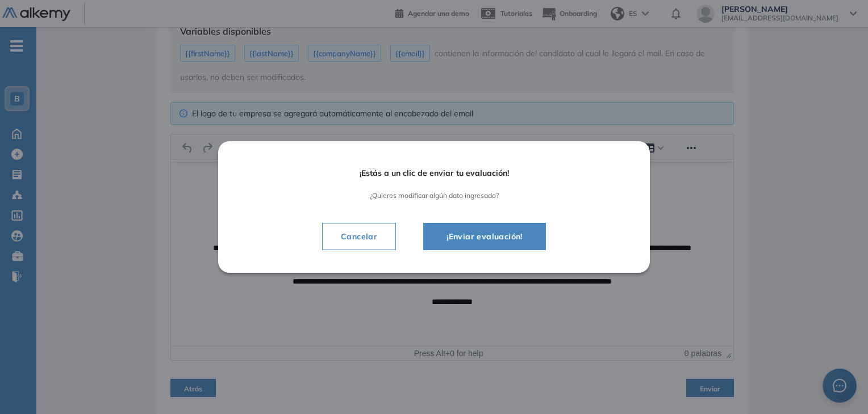 This screenshot has width=868, height=414. I want to click on span: Cancelar, so click(359, 237).